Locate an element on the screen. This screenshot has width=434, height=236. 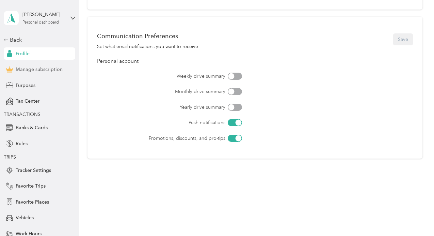
label: Push notifications is located at coordinates (180, 122).